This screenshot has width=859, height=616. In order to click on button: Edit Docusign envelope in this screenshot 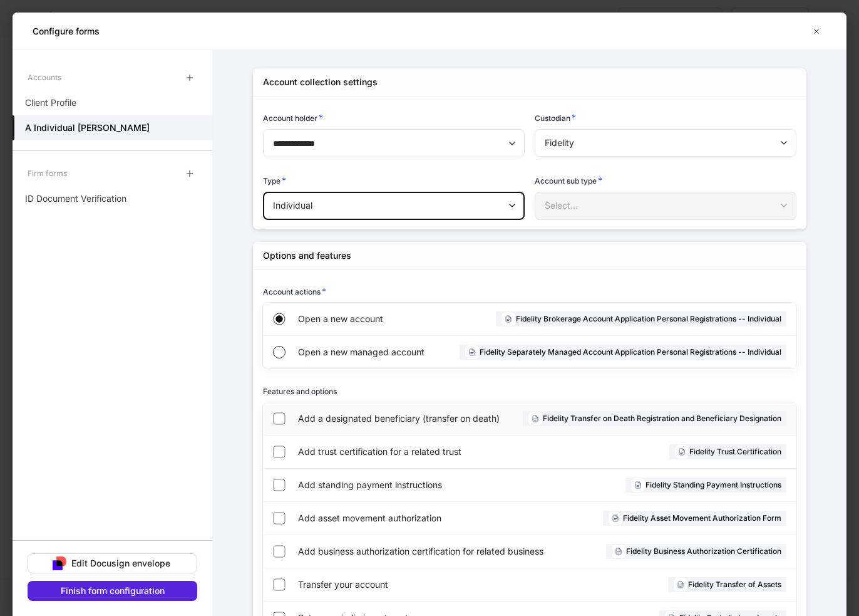, I will do `click(112, 563)`.